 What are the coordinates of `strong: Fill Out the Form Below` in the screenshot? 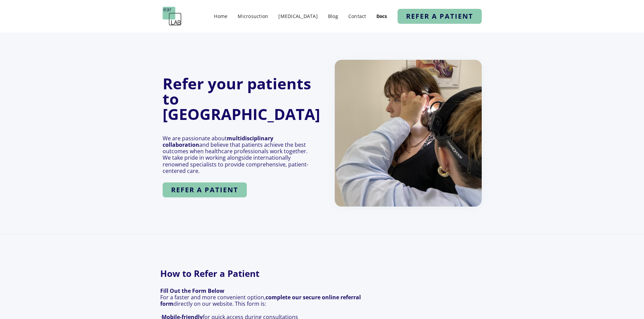 It's located at (192, 291).